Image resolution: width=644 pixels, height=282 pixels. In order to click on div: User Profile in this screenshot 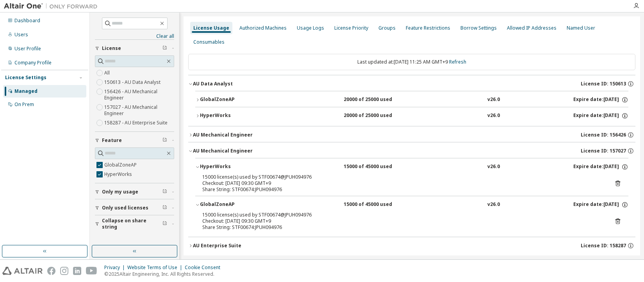, I will do `click(28, 48)`.